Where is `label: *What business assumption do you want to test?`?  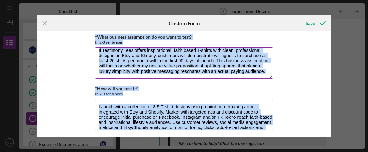 label: *What business assumption do you want to test? is located at coordinates (143, 37).